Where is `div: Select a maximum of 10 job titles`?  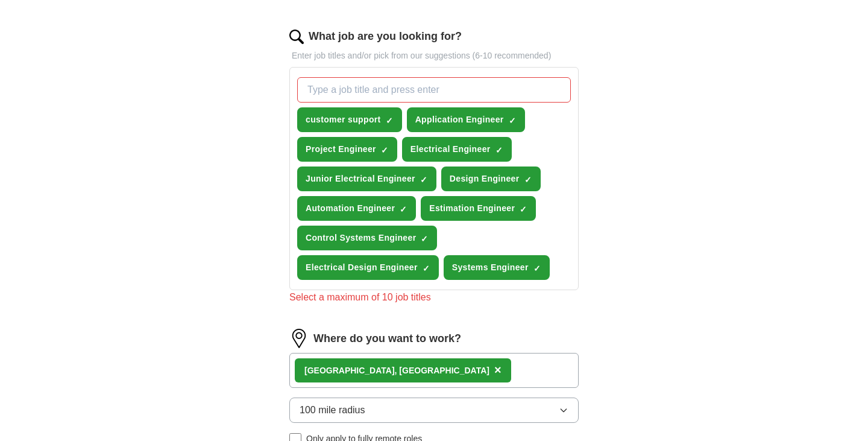 div: Select a maximum of 10 job titles is located at coordinates (434, 298).